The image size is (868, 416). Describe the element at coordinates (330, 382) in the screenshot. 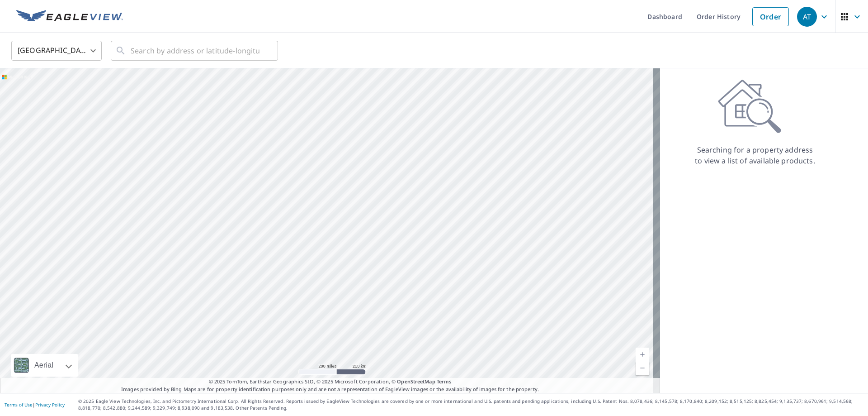

I see `span: © 2025 TomTom, Earthstar Geographics SIO, © 2025 Microsoft Corporation, ©` at that location.